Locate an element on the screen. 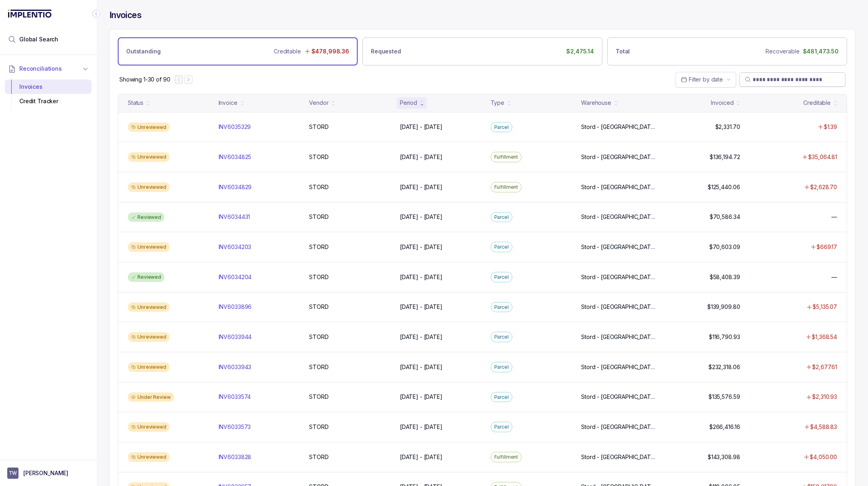  p: Requested is located at coordinates (386, 52).